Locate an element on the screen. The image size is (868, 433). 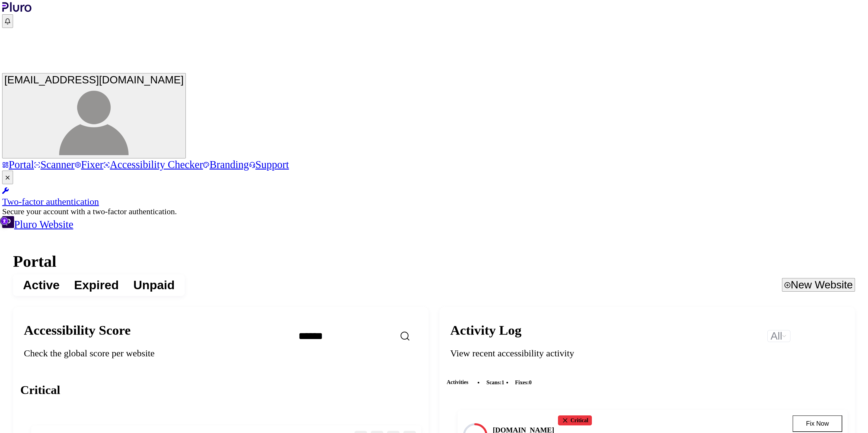
a: Accessibility Checker is located at coordinates (153, 164).